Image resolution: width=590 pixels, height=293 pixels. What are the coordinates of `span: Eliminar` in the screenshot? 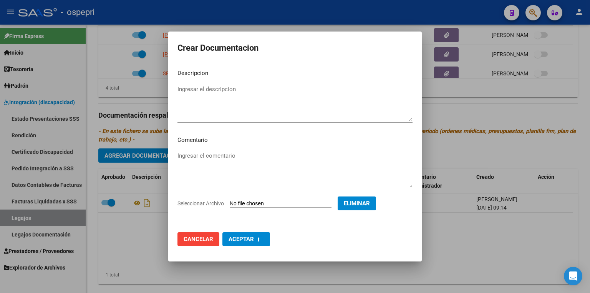 It's located at (357, 203).